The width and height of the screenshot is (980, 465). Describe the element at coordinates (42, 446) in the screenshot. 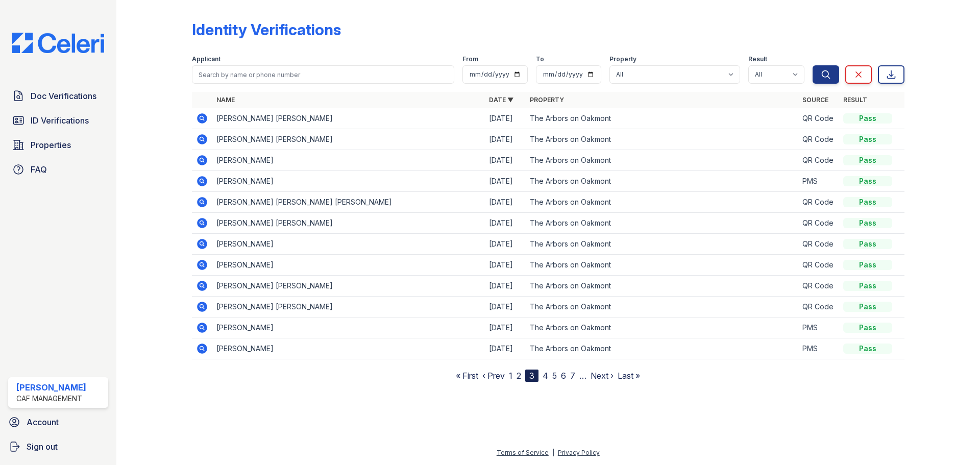

I see `span: Sign out` at that location.